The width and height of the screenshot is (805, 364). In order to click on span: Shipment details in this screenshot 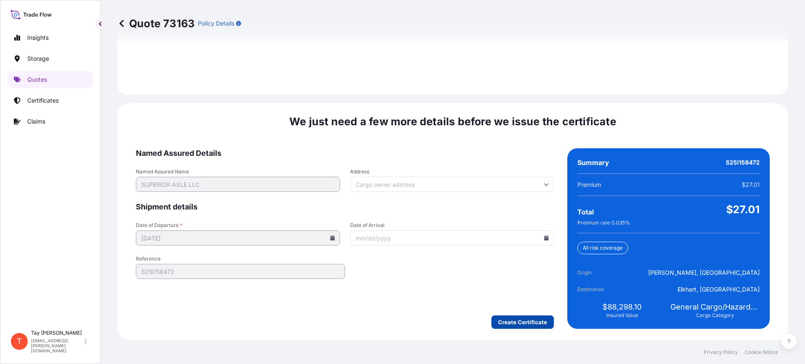, I will do `click(344, 207)`.